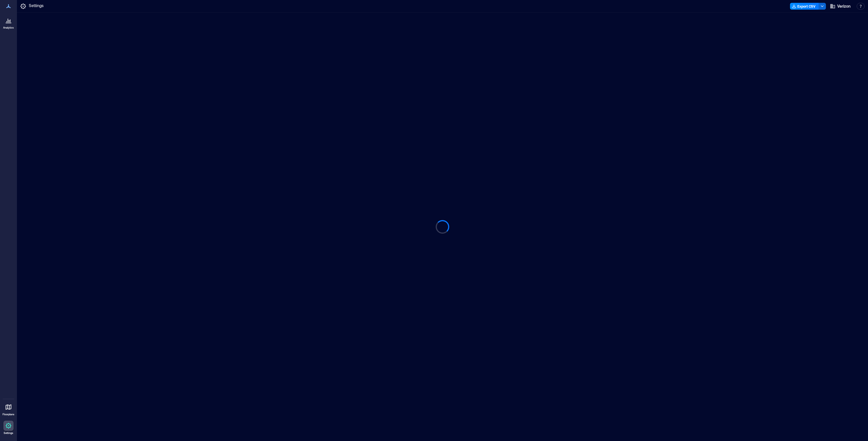 The width and height of the screenshot is (868, 441). What do you see at coordinates (9, 28) in the screenshot?
I see `p: Analytics` at bounding box center [9, 28].